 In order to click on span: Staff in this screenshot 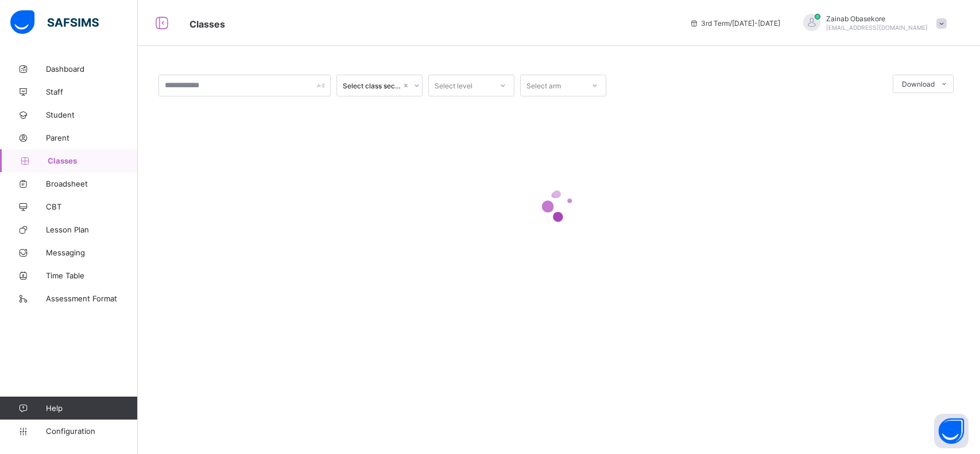, I will do `click(92, 92)`.